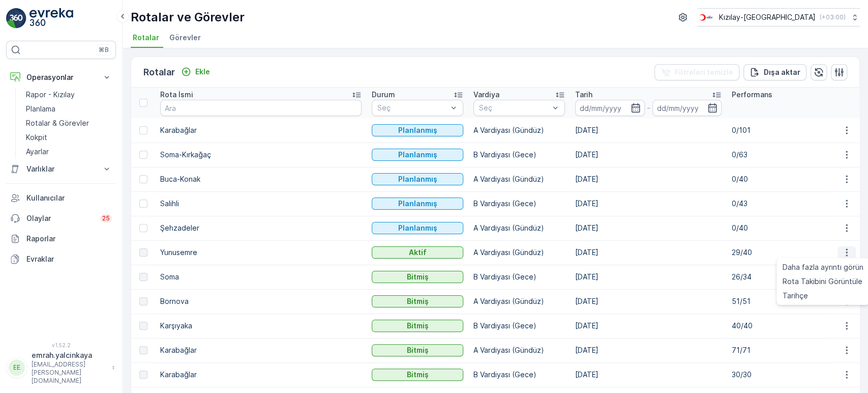 Image resolution: width=868 pixels, height=393 pixels. What do you see at coordinates (418, 252) in the screenshot?
I see `button: Aktif` at bounding box center [418, 252].